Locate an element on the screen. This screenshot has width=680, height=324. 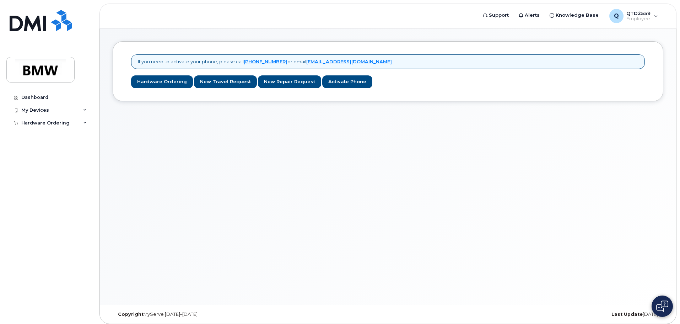
a: New Travel Request is located at coordinates (225, 82).